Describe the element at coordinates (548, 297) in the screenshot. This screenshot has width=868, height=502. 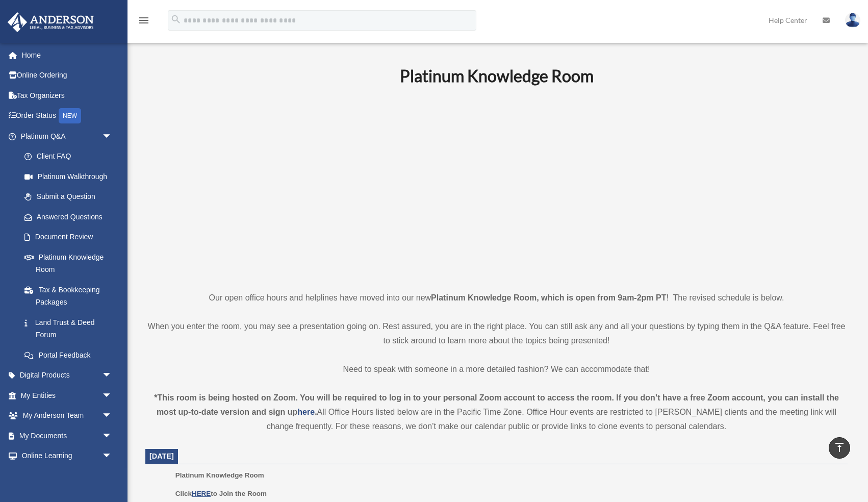
I see `strong: Platinum Knowledge Room, which is open from 9am-2pm PT` at that location.